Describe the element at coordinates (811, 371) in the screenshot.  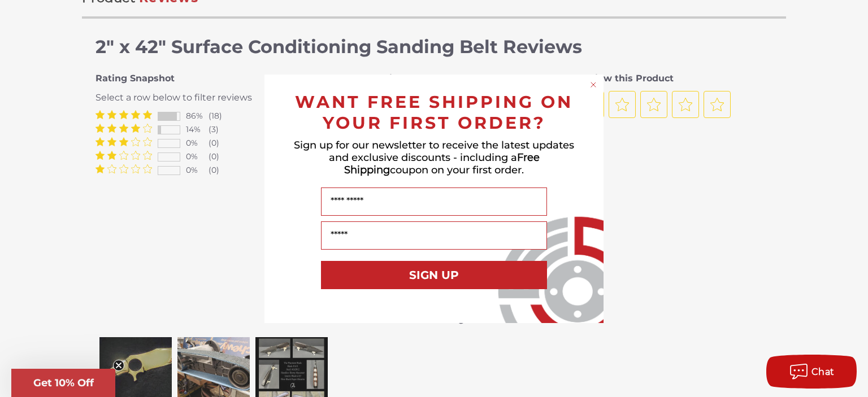
I see `button: Chat` at that location.